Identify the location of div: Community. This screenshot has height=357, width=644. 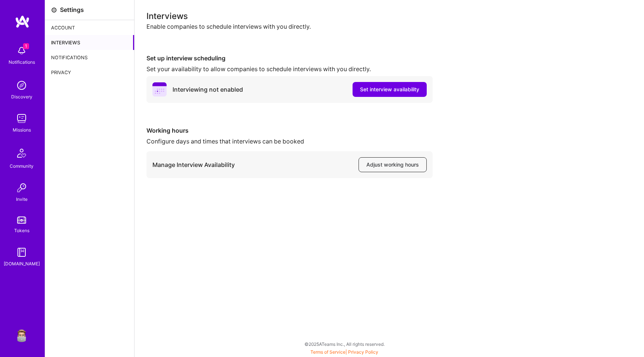
(21, 166).